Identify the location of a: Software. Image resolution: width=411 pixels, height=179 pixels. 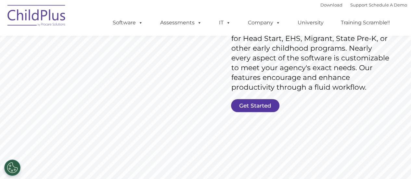
(128, 23).